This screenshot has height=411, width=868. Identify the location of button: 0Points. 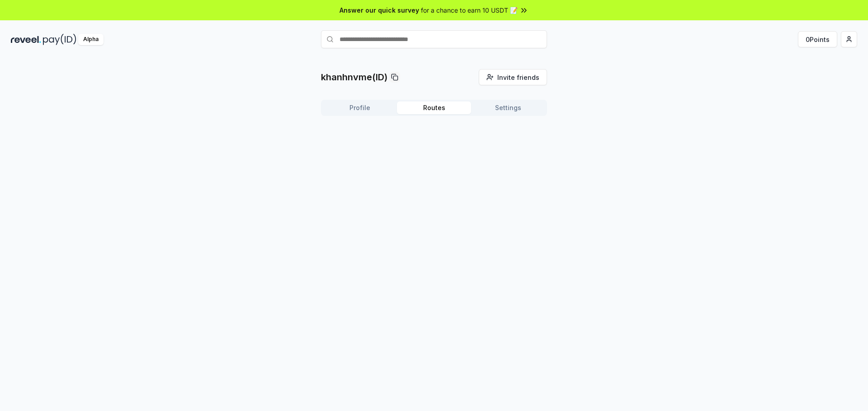
(817, 39).